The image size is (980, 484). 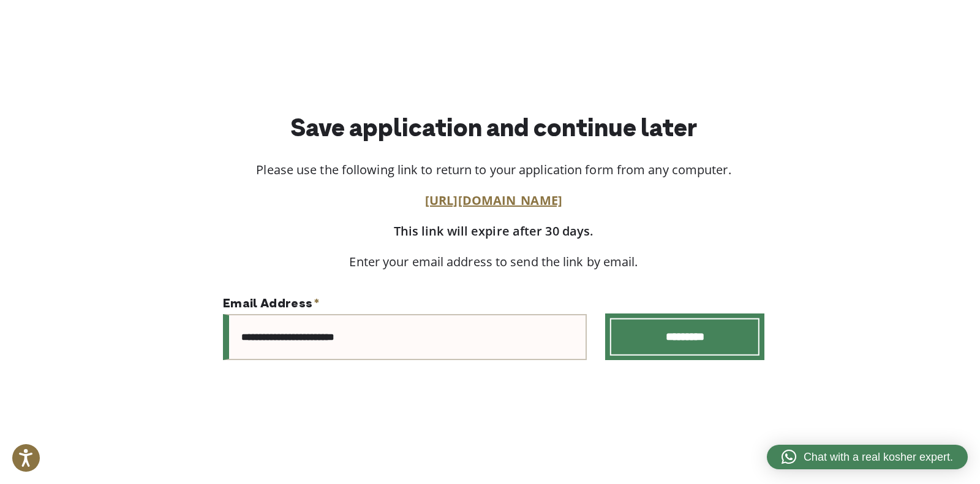 I want to click on a: Chat with a real kosher expert., so click(x=868, y=457).